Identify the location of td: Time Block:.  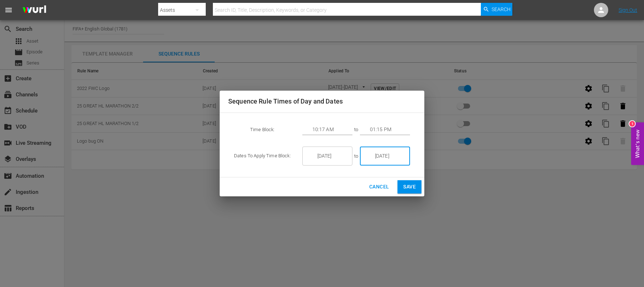
(263, 130).